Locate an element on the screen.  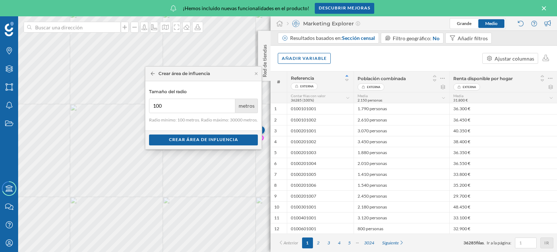
div: 1.790 personas is located at coordinates (402, 109).